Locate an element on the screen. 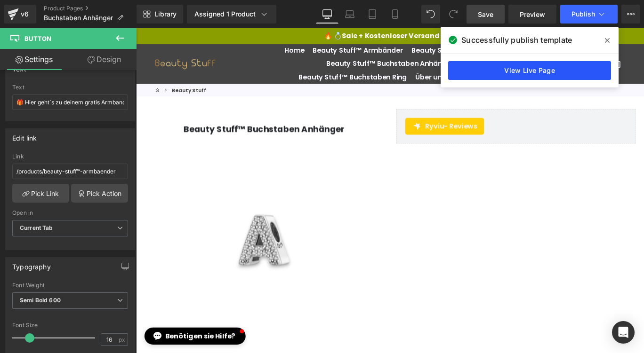 The image size is (644, 353). div: Typography is located at coordinates (31, 265).